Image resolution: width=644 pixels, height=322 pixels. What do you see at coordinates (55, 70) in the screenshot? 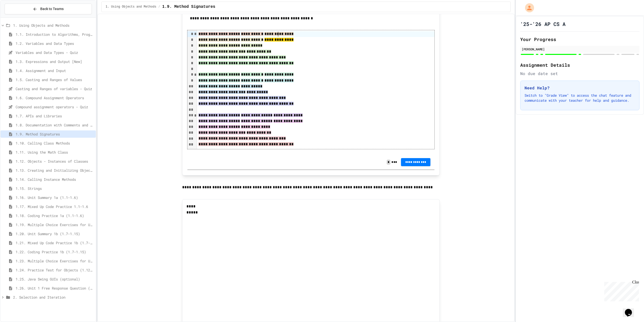
I see `span: 1.4. Assignment and Input` at bounding box center [55, 70].